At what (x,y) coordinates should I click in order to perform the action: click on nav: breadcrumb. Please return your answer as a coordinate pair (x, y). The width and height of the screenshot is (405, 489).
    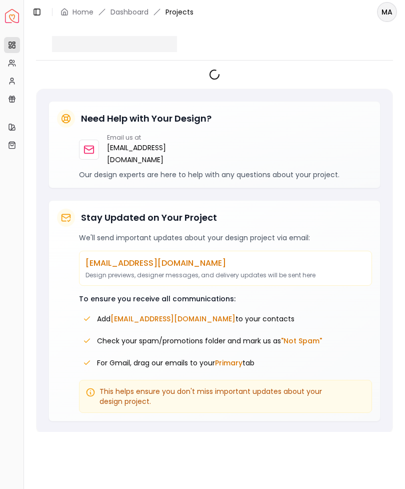
    Looking at the image, I should click on (127, 12).